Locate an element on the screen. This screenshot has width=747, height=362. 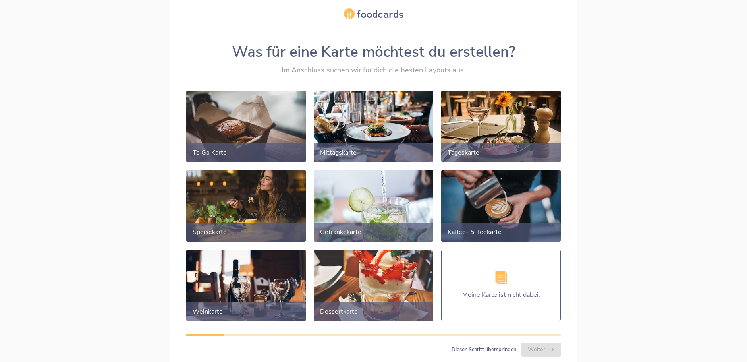
div: Kaffee- & Teekarte is located at coordinates (501, 232).